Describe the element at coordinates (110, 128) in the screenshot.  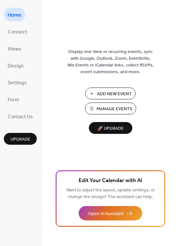
I see `button: 🚀 Upgrade` at that location.